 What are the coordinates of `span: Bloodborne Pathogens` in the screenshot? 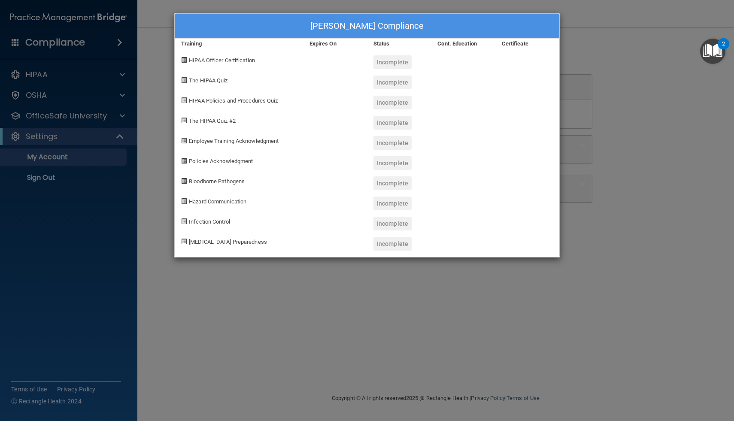 It's located at (217, 181).